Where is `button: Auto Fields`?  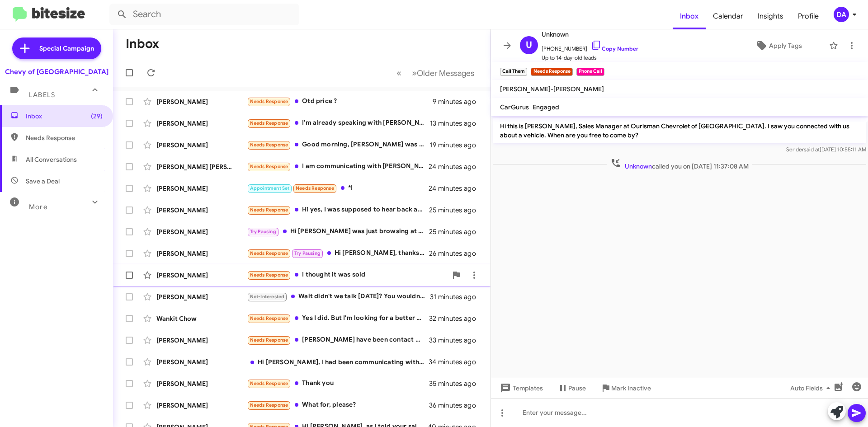
button: Auto Fields is located at coordinates (811, 389).